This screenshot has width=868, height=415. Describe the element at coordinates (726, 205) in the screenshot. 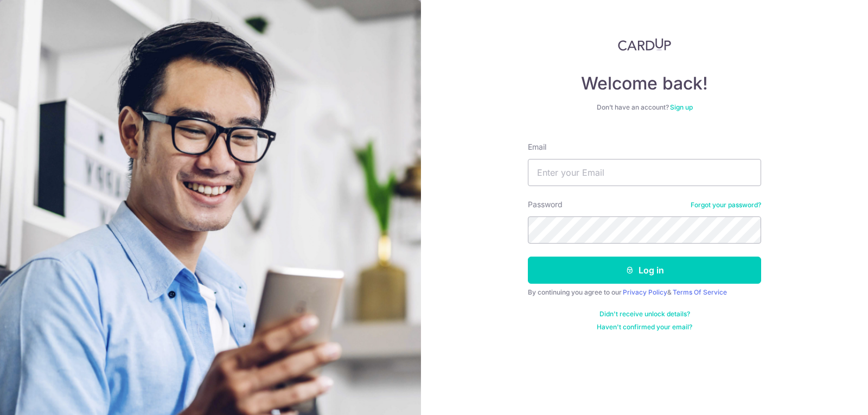

I see `a: Forgot your password?` at that location.